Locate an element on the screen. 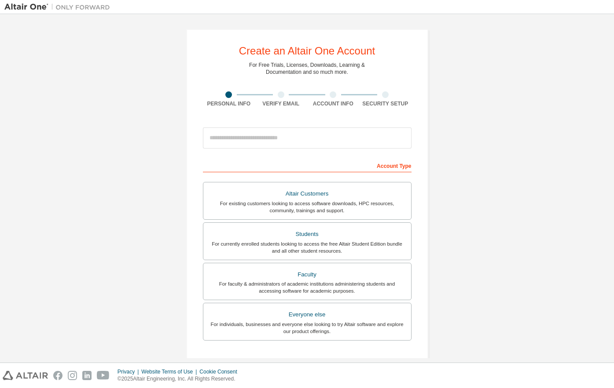 The width and height of the screenshot is (614, 388). div: For existing customers looking to access software downloads, HPC resources, community, trainings ... is located at coordinates (307, 207).